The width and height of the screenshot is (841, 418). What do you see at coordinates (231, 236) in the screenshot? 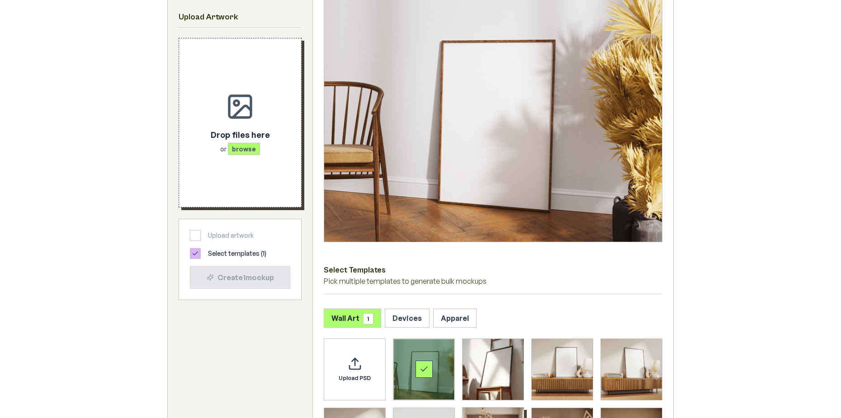
I see `span: Upload artwork` at bounding box center [231, 236].